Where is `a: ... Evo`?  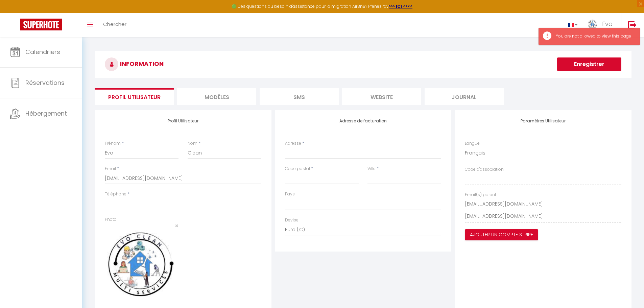 a: ... Evo is located at coordinates (602, 25).